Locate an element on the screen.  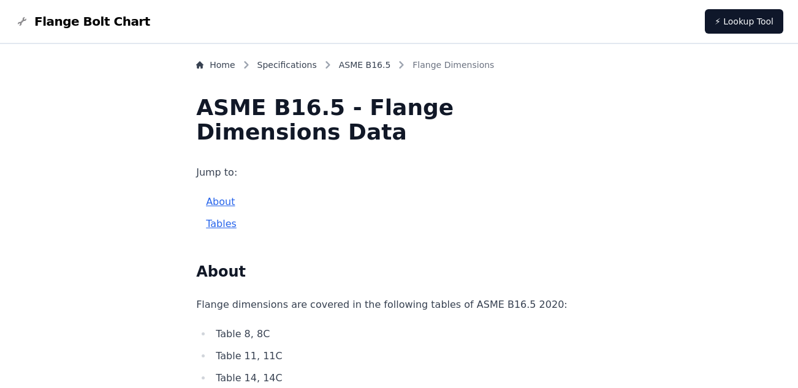
h2: About is located at coordinates (399, 272).